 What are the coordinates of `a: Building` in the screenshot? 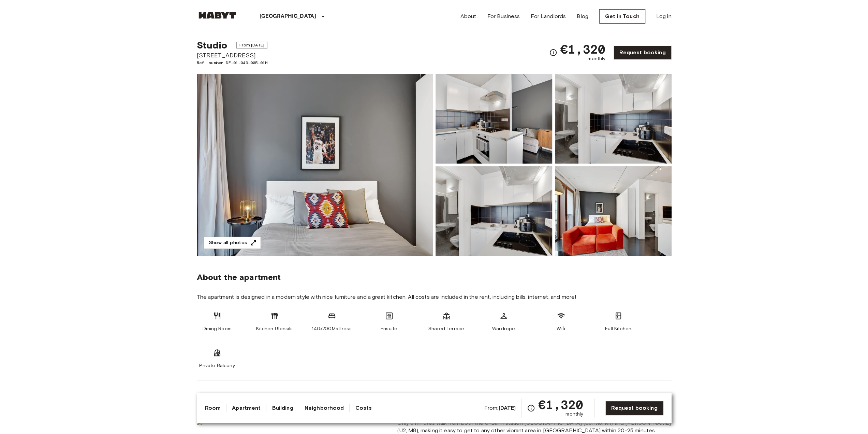 It's located at (283, 408).